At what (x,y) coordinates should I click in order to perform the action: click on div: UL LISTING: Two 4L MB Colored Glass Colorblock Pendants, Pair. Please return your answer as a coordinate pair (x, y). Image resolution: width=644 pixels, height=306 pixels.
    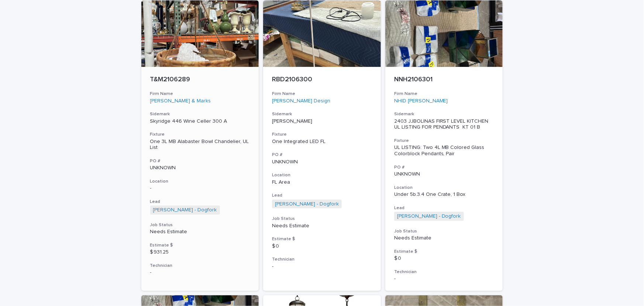
    Looking at the image, I should click on (444, 151).